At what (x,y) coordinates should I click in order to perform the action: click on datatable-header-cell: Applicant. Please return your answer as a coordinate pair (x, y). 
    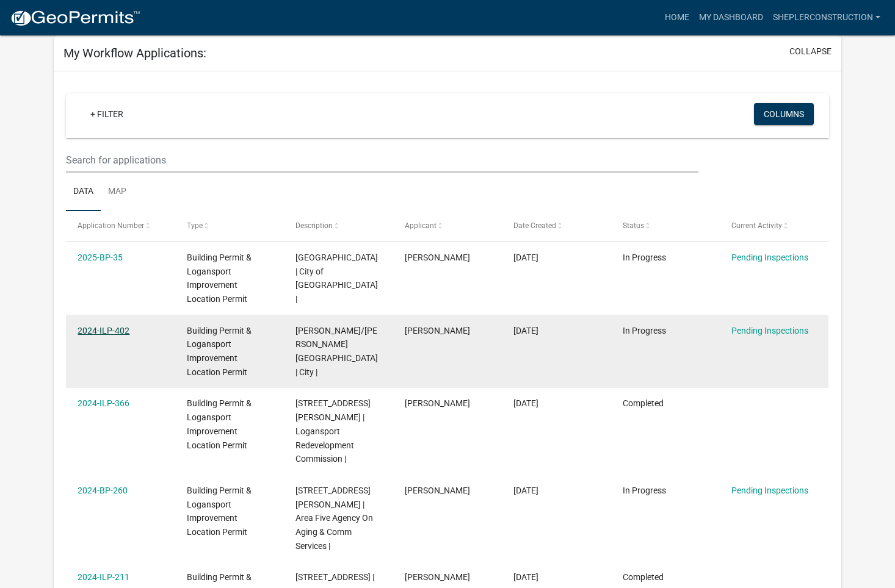
    Looking at the image, I should click on (448, 225).